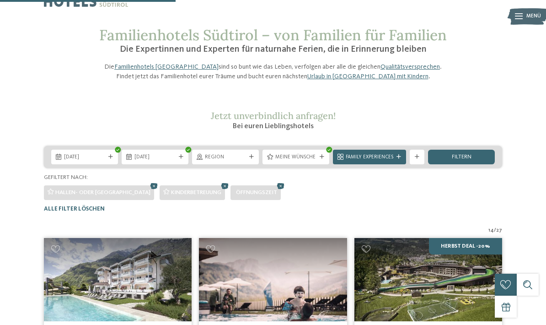  I want to click on span: 27, so click(499, 231).